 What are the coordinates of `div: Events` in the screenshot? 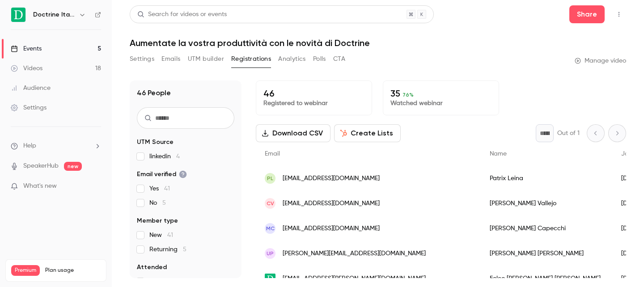 It's located at (26, 49).